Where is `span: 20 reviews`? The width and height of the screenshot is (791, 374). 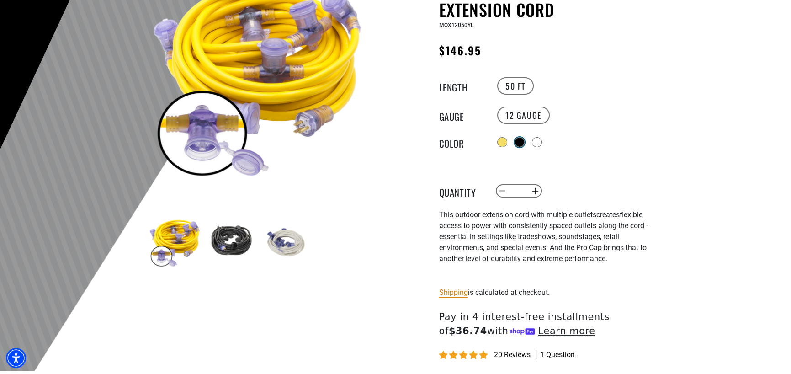
span: 20 reviews is located at coordinates (512, 354).